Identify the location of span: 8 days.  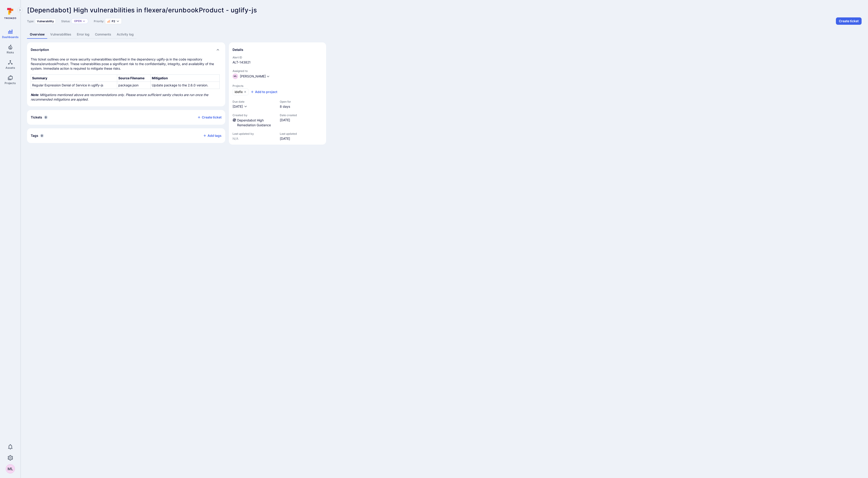
(285, 107).